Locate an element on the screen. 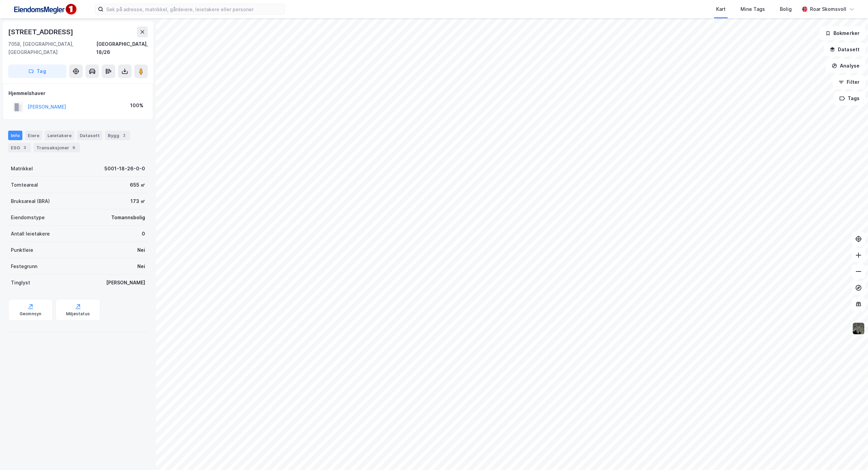 The width and height of the screenshot is (868, 470). div: Eiendomstype is located at coordinates (28, 217).